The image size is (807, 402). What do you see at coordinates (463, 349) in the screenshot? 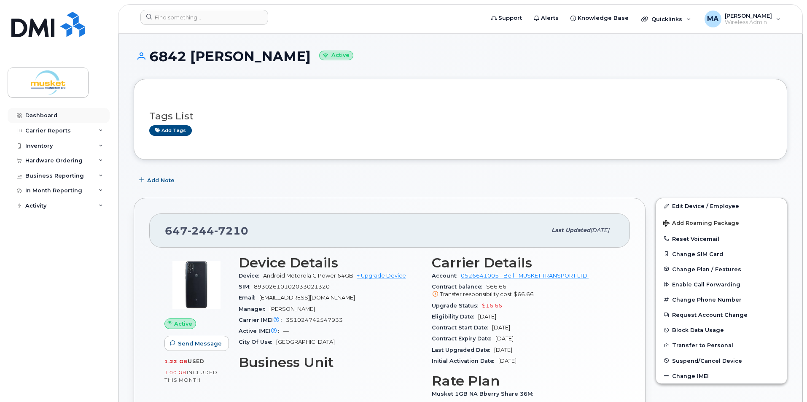
I see `span: Last Upgraded Date` at bounding box center [463, 349].